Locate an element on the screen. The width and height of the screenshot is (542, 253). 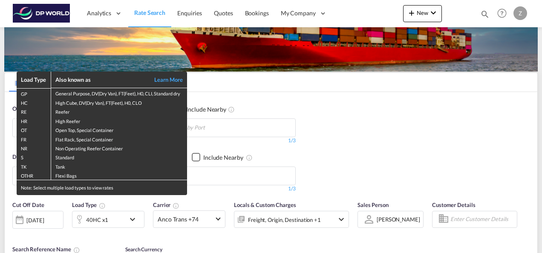
td: FR is located at coordinates (34, 138).